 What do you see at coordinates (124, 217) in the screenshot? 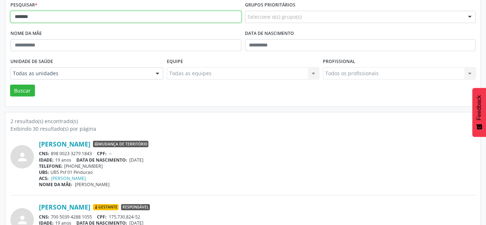
I see `span: 175.730.824-52` at bounding box center [124, 217].